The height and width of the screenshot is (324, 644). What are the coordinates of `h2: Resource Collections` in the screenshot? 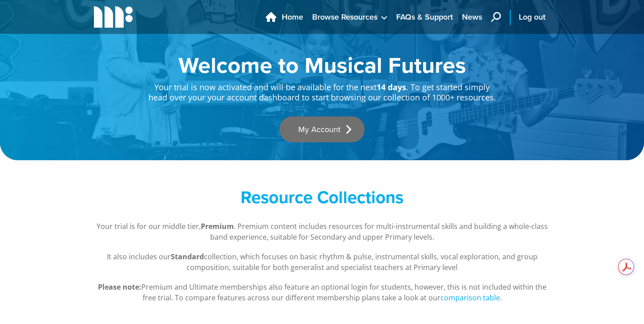 It's located at (322, 198).